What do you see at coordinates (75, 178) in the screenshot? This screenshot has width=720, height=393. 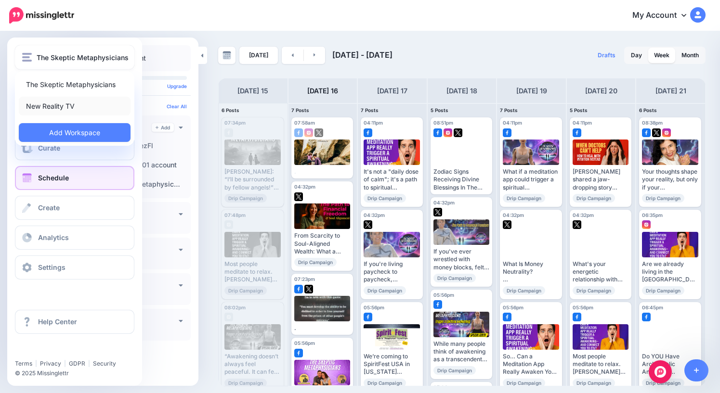 I see `a: Schedule` at bounding box center [75, 178].